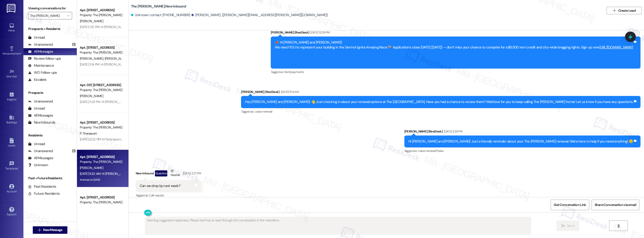  I want to click on img: ResiDesk Logo, so click(11, 8).